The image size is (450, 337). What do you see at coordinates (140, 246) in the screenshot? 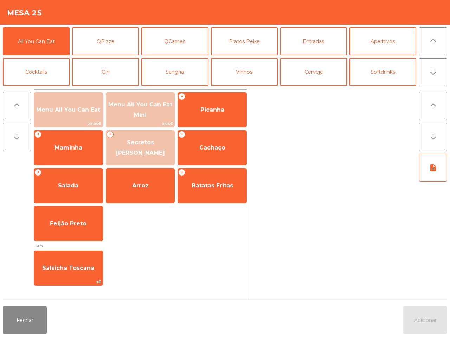
I see `span: Extra` at bounding box center [140, 246].